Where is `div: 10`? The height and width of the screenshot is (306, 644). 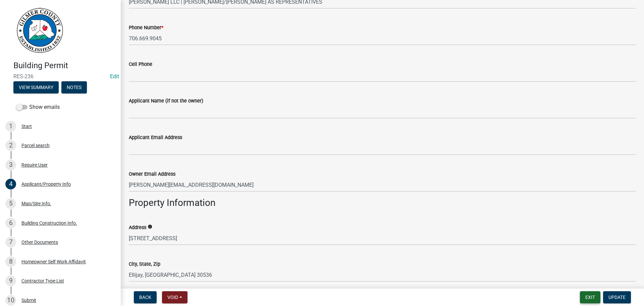 div: 10 is located at coordinates (11, 300).